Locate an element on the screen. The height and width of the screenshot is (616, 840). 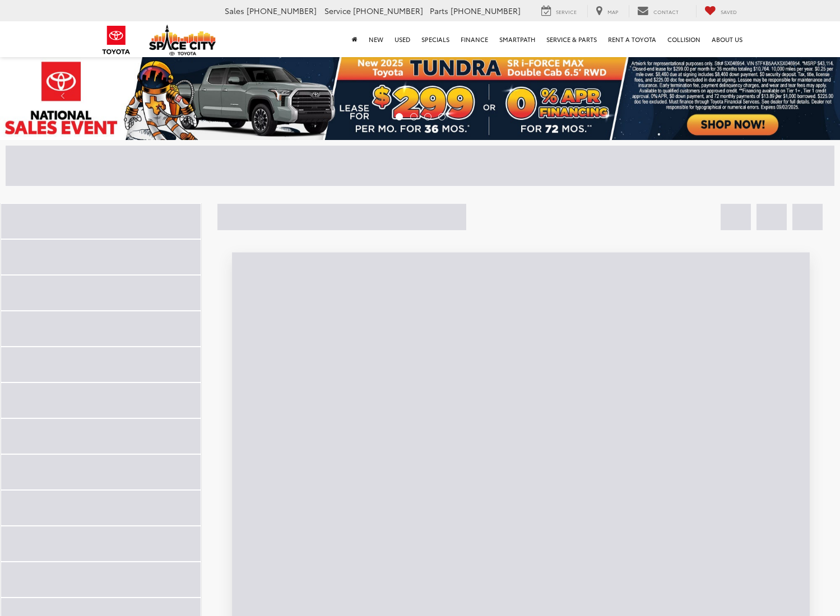
span: Saved is located at coordinates (728, 11).